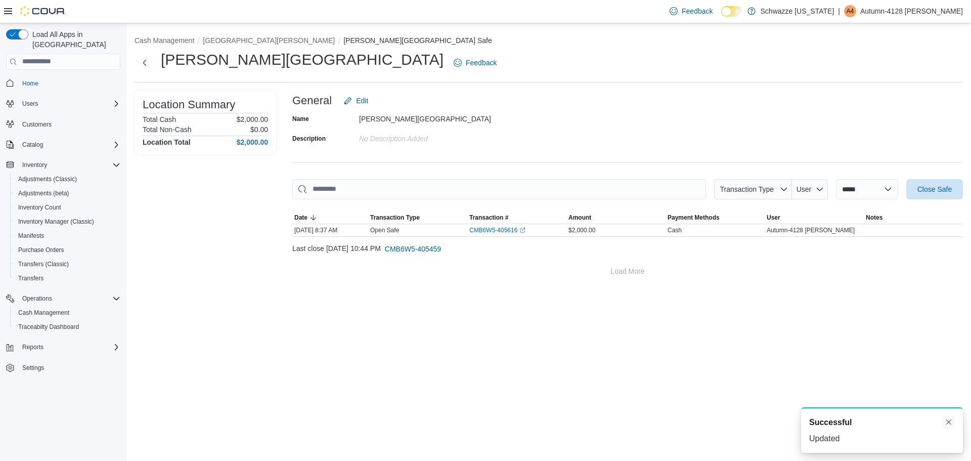 The height and width of the screenshot is (461, 971). What do you see at coordinates (497, 230) in the screenshot?
I see `a: CMB6W5-405616External link` at bounding box center [497, 230].